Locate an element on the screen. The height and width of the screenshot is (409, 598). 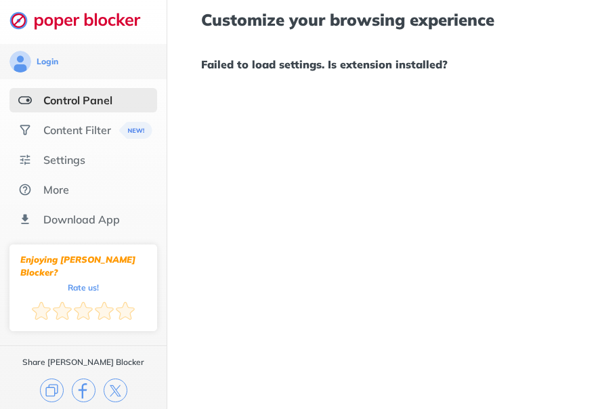
img: facebook.svg is located at coordinates (83, 390).